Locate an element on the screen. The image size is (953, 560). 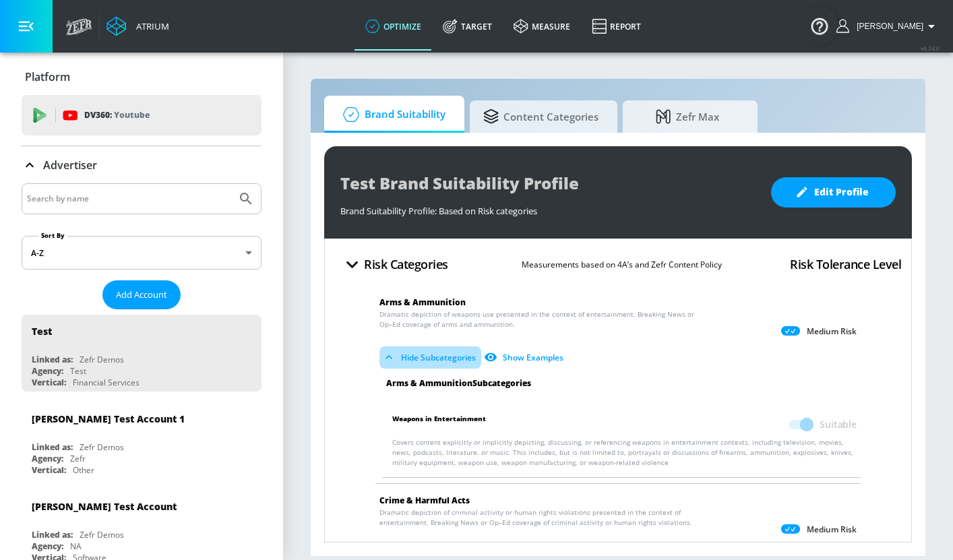
div: Zefr is located at coordinates (77, 458).